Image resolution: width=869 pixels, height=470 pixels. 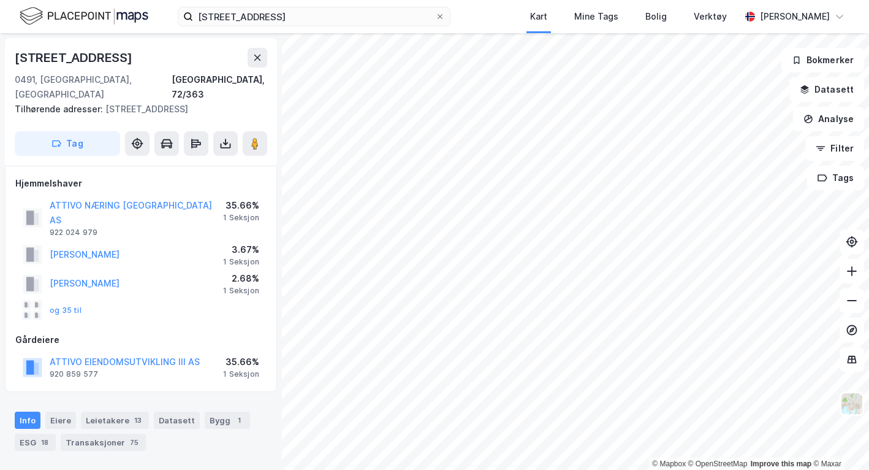 What do you see at coordinates (115, 420) in the screenshot?
I see `div: Leietakere` at bounding box center [115, 420].